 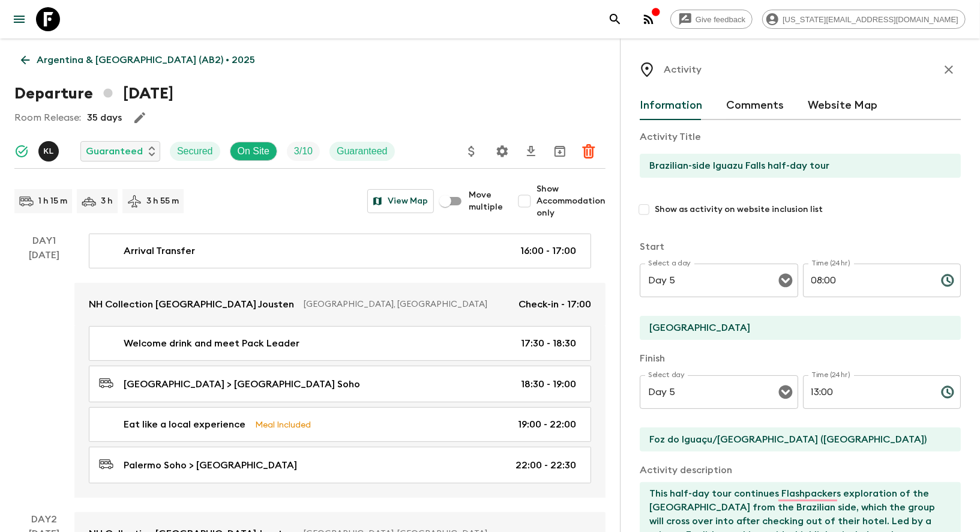 I want to click on p: Room Release:, so click(x=47, y=118).